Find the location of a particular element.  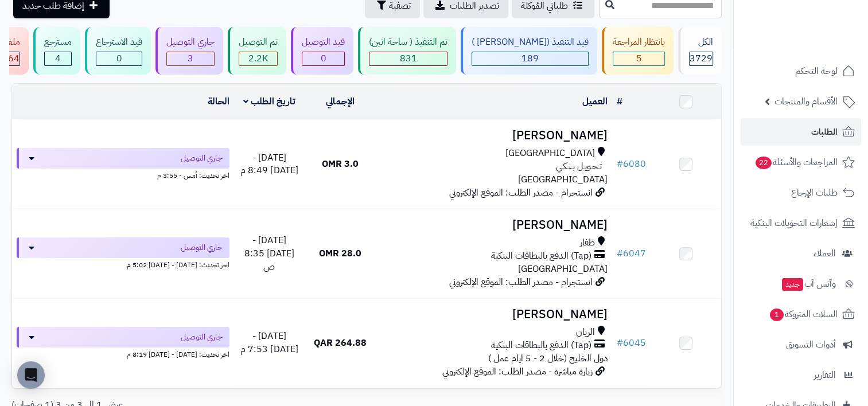

a: أدوات التسويق is located at coordinates (801, 345).